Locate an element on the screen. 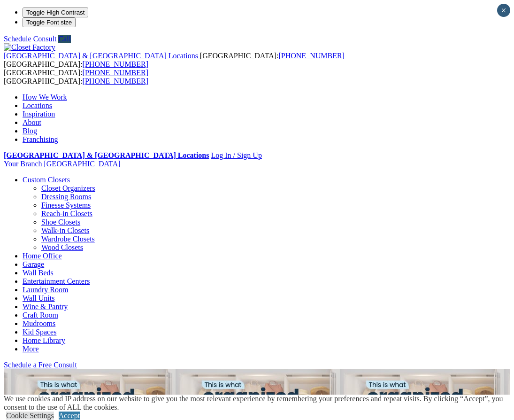 The width and height of the screenshot is (514, 420). a: Mudrooms is located at coordinates (39, 323).